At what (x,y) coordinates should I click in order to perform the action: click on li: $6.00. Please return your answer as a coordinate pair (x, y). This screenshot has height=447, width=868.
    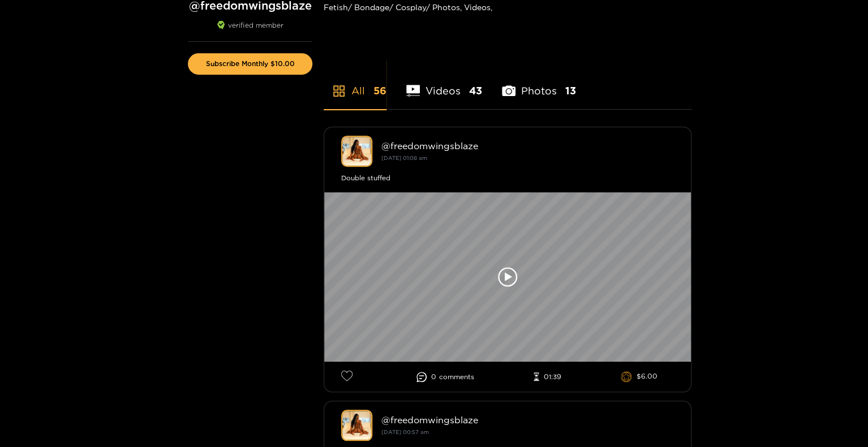
    Looking at the image, I should click on (639, 377).